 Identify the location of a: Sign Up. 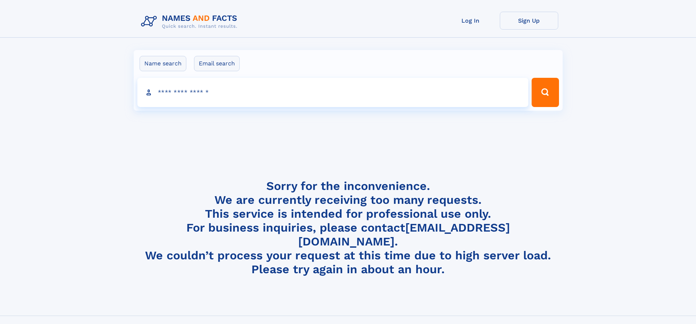
(529, 20).